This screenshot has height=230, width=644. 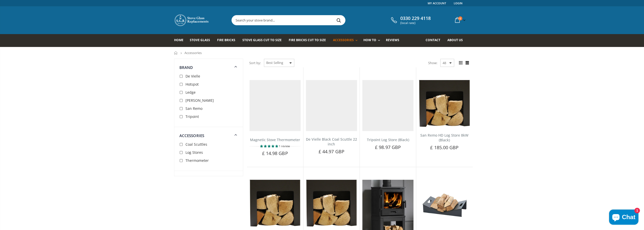 I want to click on a: Tripoint Log Store (Black), so click(x=388, y=140).